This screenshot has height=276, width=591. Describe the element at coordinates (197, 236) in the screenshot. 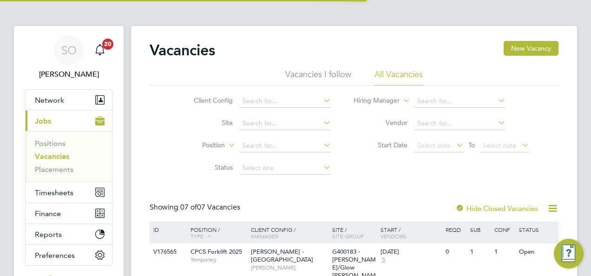

I see `span: Type` at that location.